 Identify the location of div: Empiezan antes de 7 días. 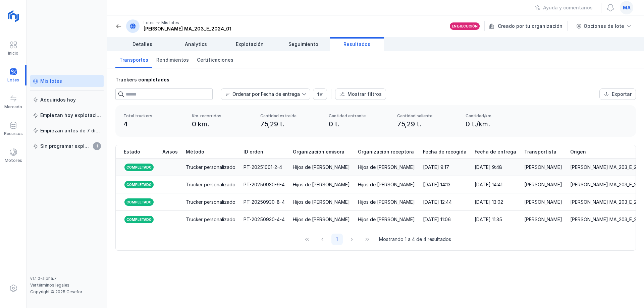
(71, 131).